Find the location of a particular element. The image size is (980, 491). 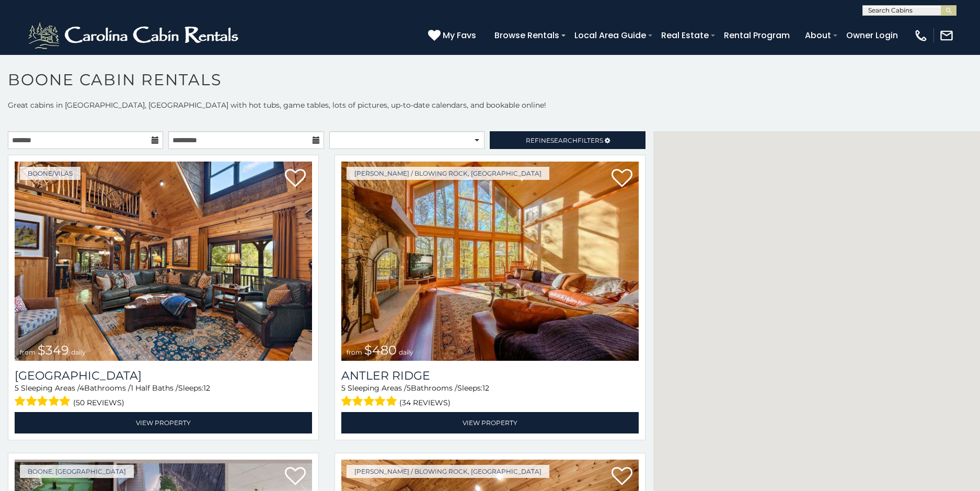

span: (34 reviews) is located at coordinates (425, 403).